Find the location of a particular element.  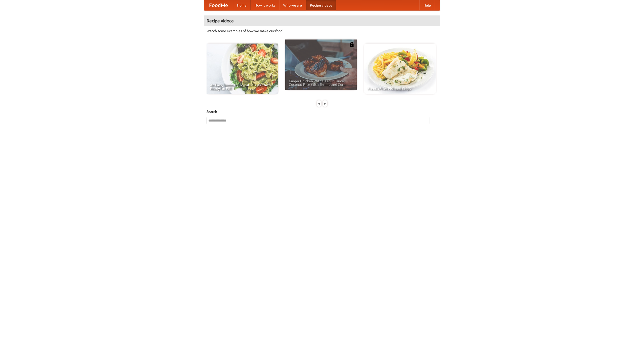

a: Help is located at coordinates (427, 5).